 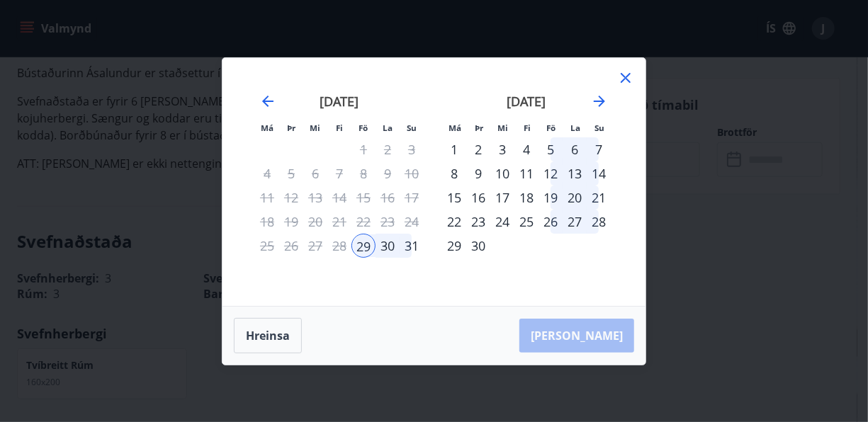 What do you see at coordinates (598, 222) in the screenshot?
I see `div: 28` at bounding box center [598, 222].